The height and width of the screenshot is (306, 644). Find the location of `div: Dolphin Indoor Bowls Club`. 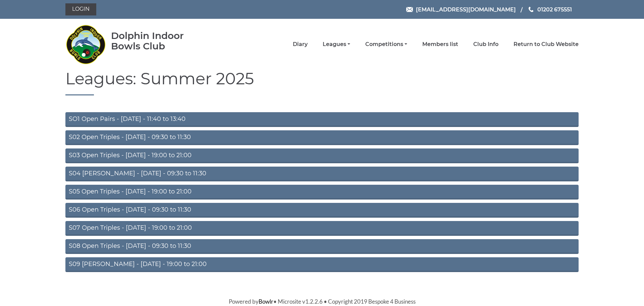

div: Dolphin Indoor Bowls Club is located at coordinates (158, 41).